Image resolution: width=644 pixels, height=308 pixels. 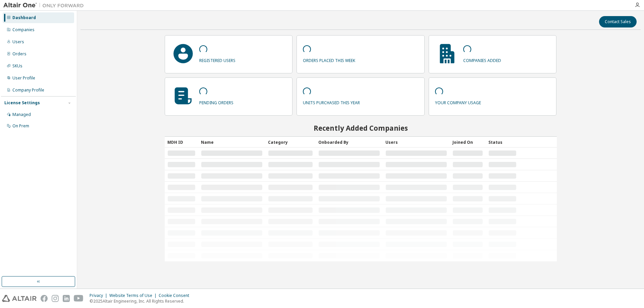 I want to click on div: SKUs, so click(x=17, y=66).